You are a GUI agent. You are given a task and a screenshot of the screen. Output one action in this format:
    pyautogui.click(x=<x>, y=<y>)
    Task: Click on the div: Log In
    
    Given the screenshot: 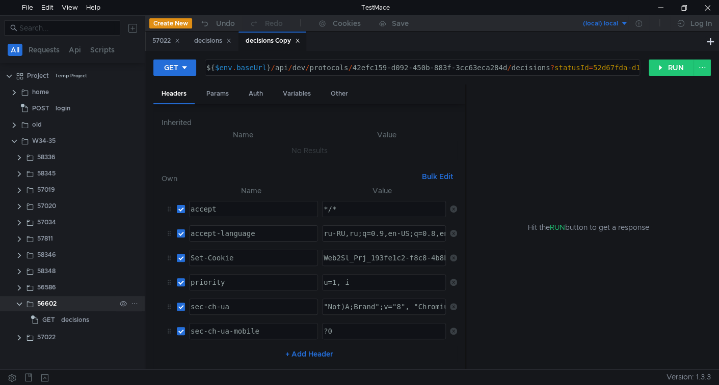 What is the action you would take?
    pyautogui.click(x=701, y=23)
    